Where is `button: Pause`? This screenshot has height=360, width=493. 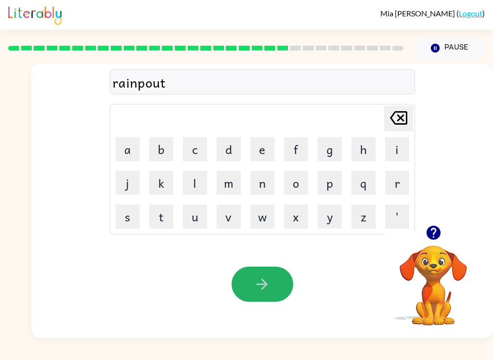 button: Pause is located at coordinates (450, 48).